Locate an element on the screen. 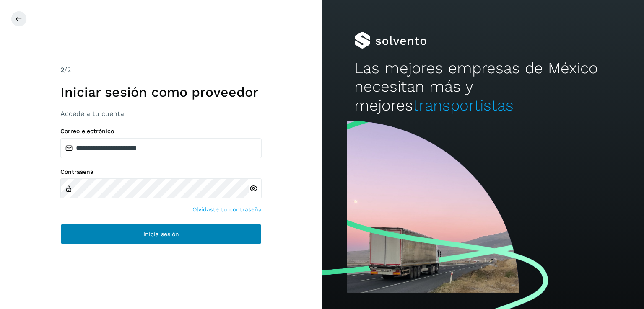 The width and height of the screenshot is (644, 309). h3: Accede a tu cuenta is located at coordinates (161, 114).